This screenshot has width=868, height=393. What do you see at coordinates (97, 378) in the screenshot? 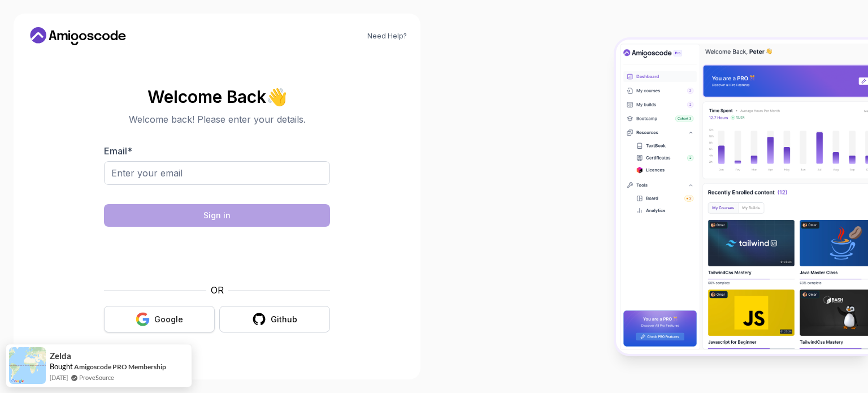
I see `a: ProveSource` at bounding box center [97, 378].